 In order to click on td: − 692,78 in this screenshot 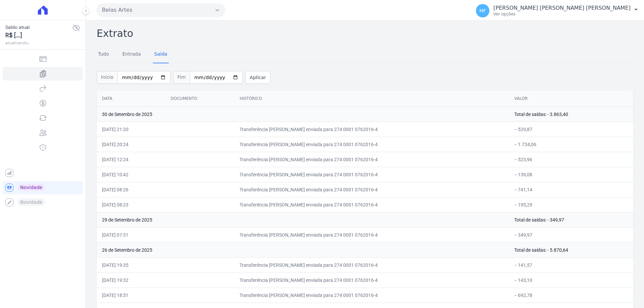, I will do `click(571, 295)`.